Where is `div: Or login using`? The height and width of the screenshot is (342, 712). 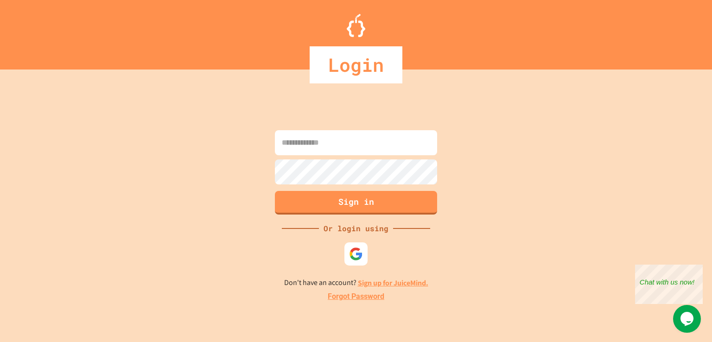 div: Or login using is located at coordinates (356, 229).